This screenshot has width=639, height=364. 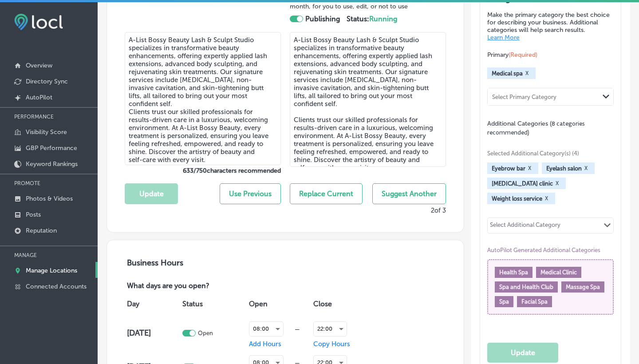 What do you see at coordinates (323, 19) in the screenshot?
I see `strong: Publishing` at bounding box center [323, 19].